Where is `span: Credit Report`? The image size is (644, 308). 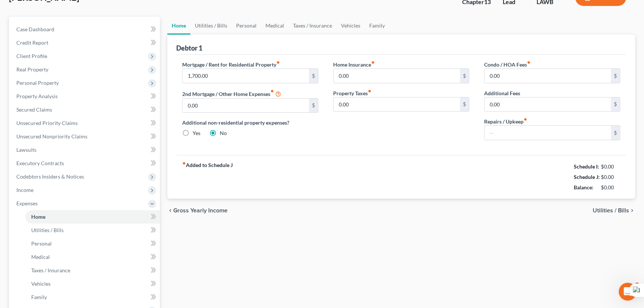
span: Credit Report is located at coordinates (33, 42).